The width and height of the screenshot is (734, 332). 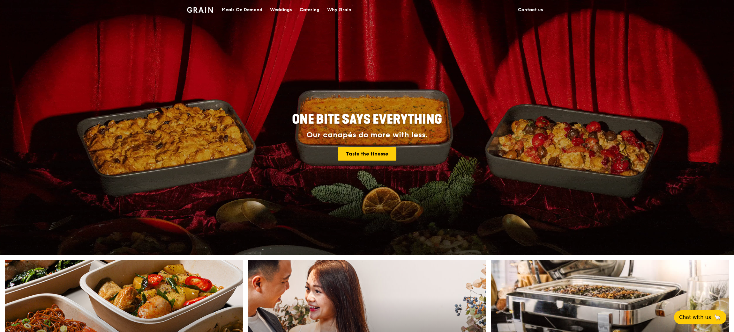 What do you see at coordinates (200, 10) in the screenshot?
I see `img: Grain` at bounding box center [200, 10].